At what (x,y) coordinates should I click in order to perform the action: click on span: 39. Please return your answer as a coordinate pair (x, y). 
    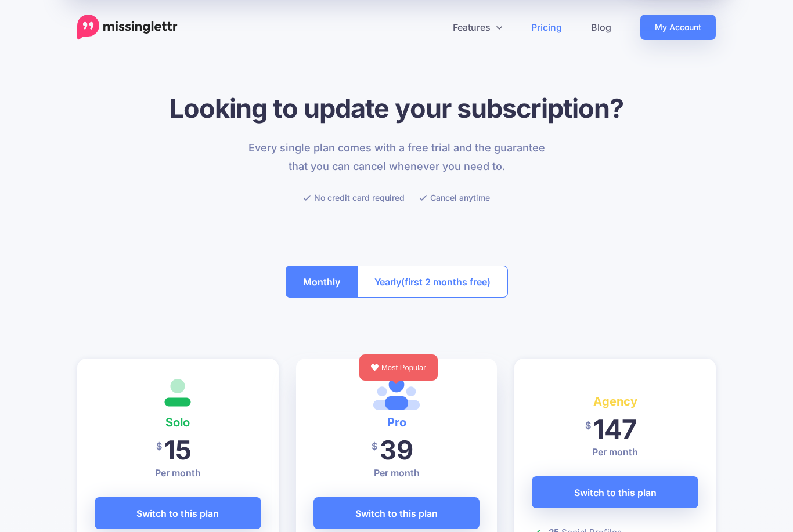
    Looking at the image, I should click on (396, 449).